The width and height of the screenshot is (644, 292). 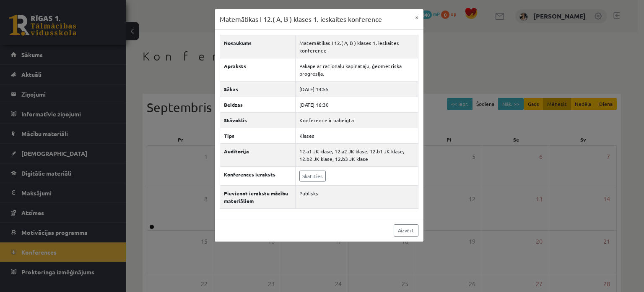 I want to click on td: Klases, so click(x=357, y=135).